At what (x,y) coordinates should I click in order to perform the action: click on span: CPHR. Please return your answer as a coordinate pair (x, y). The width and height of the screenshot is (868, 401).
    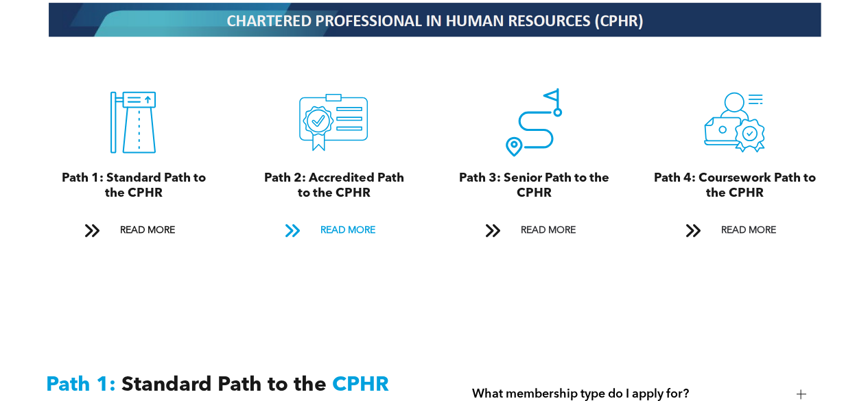
    Looking at the image, I should click on (360, 386).